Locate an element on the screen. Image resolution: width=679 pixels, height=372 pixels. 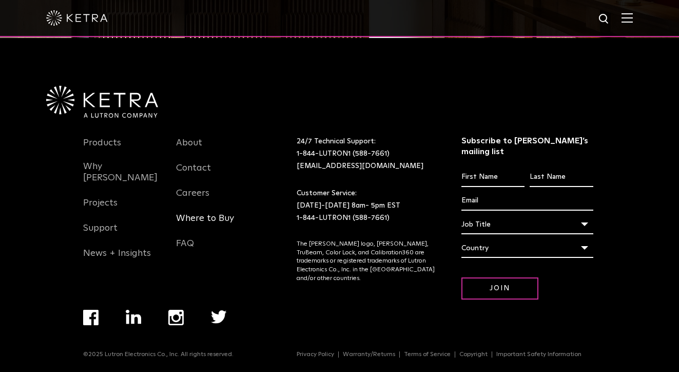
a: About is located at coordinates (189, 149).